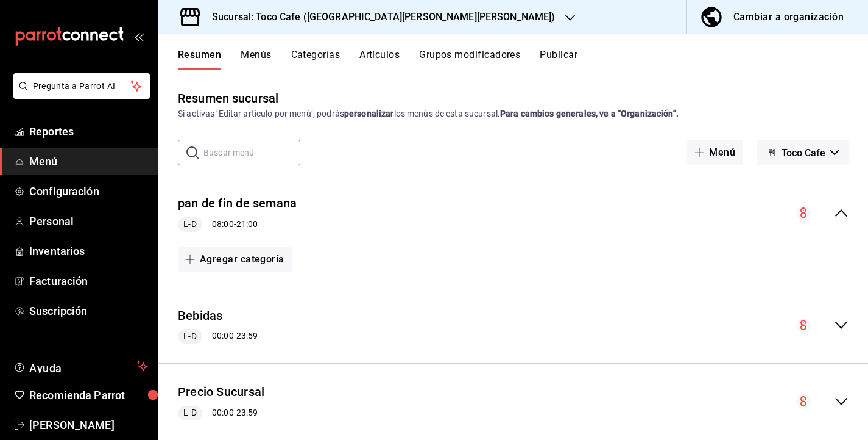 The width and height of the screenshot is (868, 440). What do you see at coordinates (88, 395) in the screenshot?
I see `span: Recomienda Parrot` at bounding box center [88, 395].